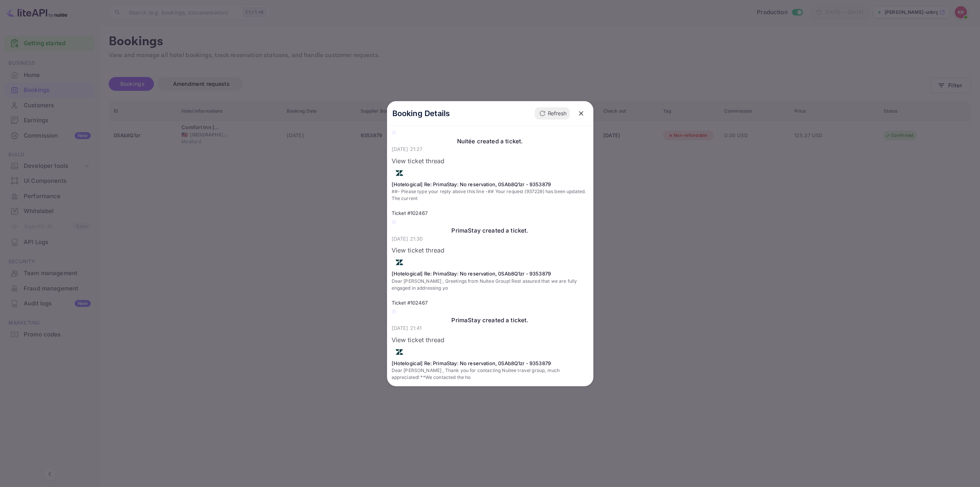  Describe the element at coordinates (490, 141) in the screenshot. I see `div: Nuitée created a ticket.` at that location.